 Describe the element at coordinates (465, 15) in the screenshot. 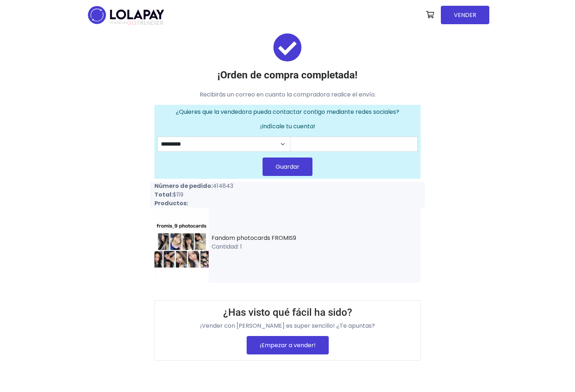

I see `a: VENDER` at that location.